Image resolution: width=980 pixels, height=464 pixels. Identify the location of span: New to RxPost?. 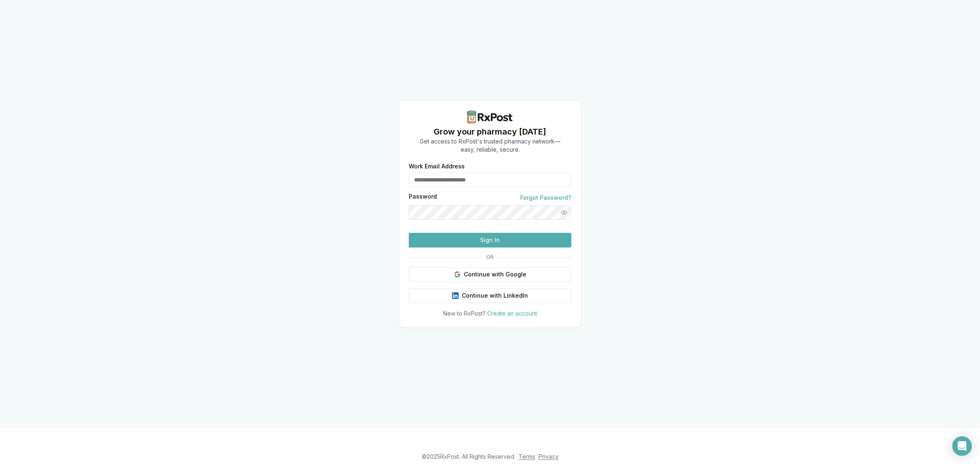
(464, 314).